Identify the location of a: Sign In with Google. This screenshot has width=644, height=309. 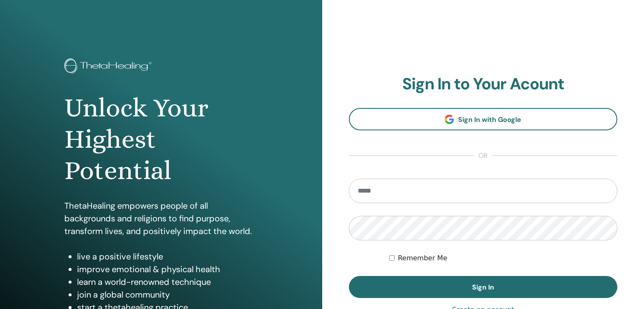
(483, 119).